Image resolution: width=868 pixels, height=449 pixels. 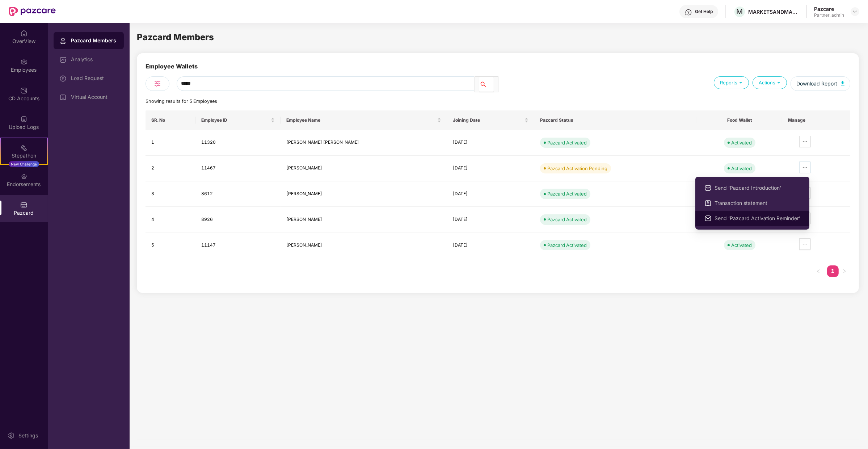 I want to click on img: svg+xml;base64,PHN2ZyBpZD0iRGFzaGJvYXJkIiB4bWxucz0iaHR0cDovL3d3dy53My5vcmcvMjAwMC9zdmciIHdpZHRoPS..., so click(x=63, y=59).